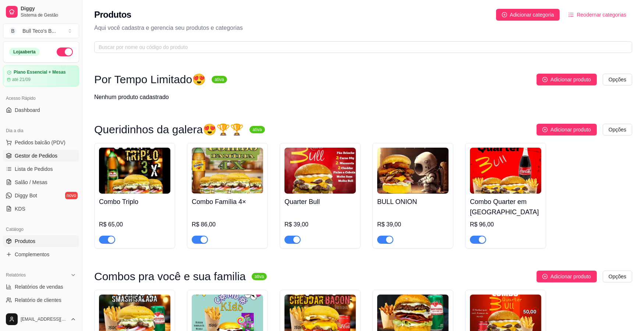 This screenshot has height=331, width=644. What do you see at coordinates (41, 98) in the screenshot?
I see `div: Acesso Rápido` at bounding box center [41, 98].